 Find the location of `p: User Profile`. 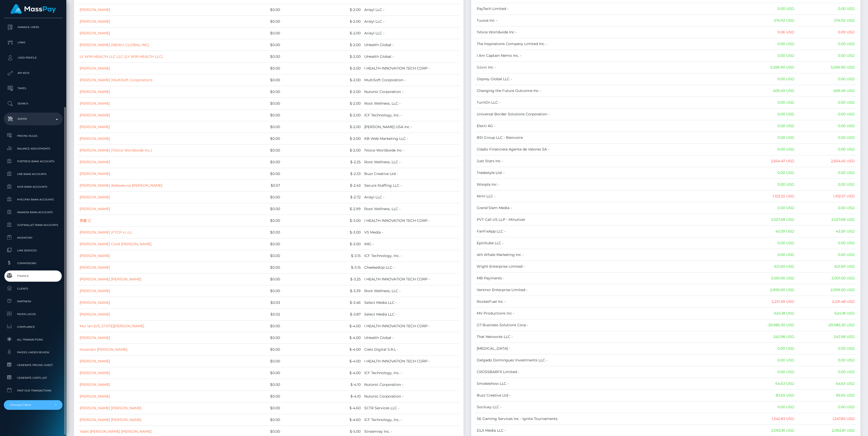

p: User Profile is located at coordinates (33, 58).